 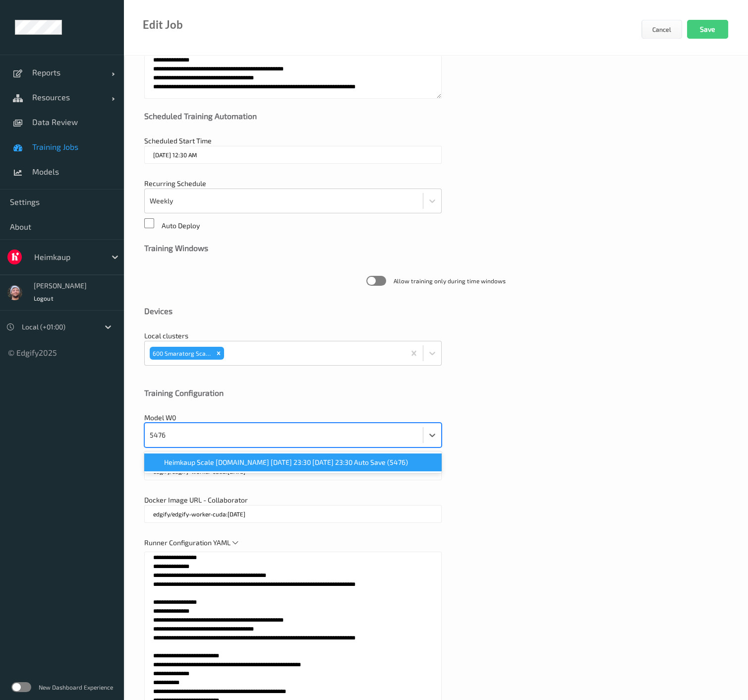 I want to click on span: Model W0, so click(x=160, y=417).